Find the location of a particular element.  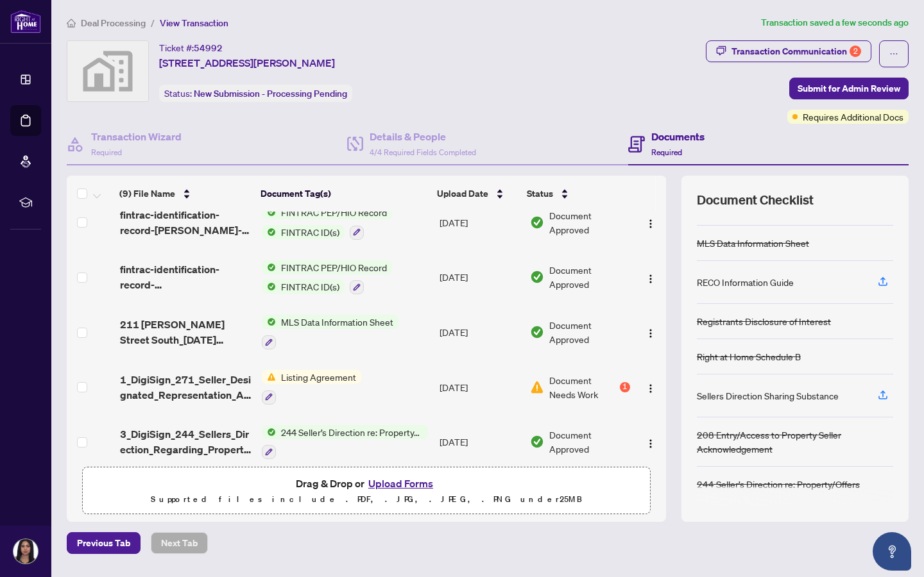

span: Drag & Drop orUpload FormsSupported files include .PDF, .JPG, .JPEG, .PNG under25MB is located at coordinates (367, 492).